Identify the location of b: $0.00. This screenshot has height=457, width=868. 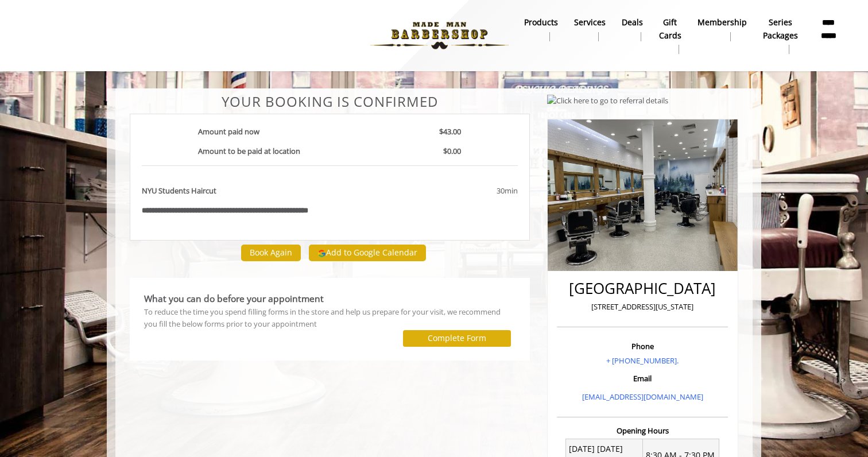
(452, 151).